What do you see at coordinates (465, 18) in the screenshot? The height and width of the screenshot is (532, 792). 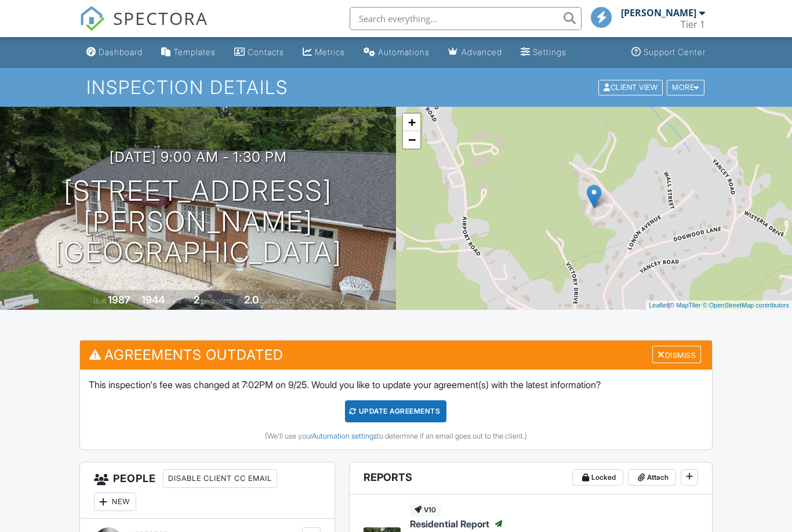 I see `input: Search everything...` at bounding box center [465, 18].